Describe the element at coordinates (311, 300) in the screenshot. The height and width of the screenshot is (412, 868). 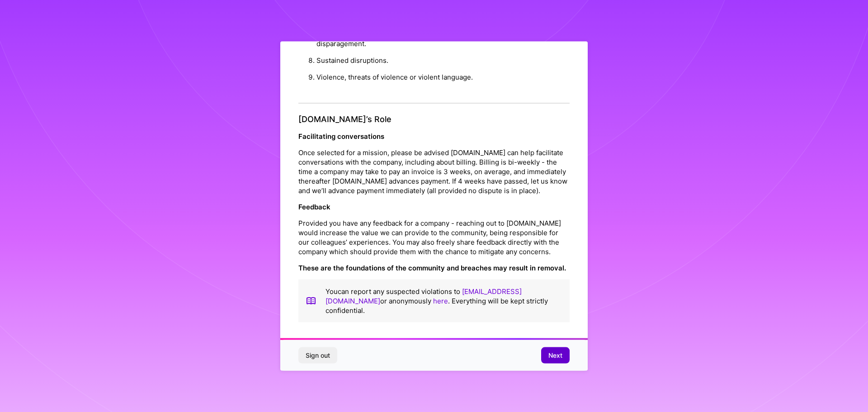
I see `img: book icon` at that location.